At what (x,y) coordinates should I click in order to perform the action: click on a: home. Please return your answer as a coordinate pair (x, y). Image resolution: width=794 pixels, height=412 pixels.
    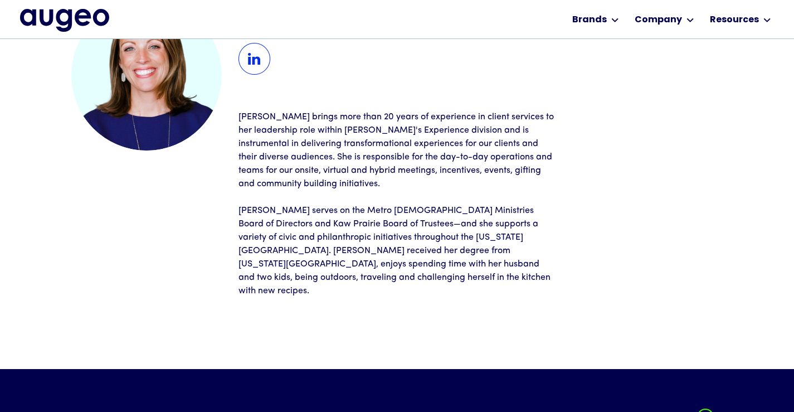
    Looking at the image, I should click on (65, 20).